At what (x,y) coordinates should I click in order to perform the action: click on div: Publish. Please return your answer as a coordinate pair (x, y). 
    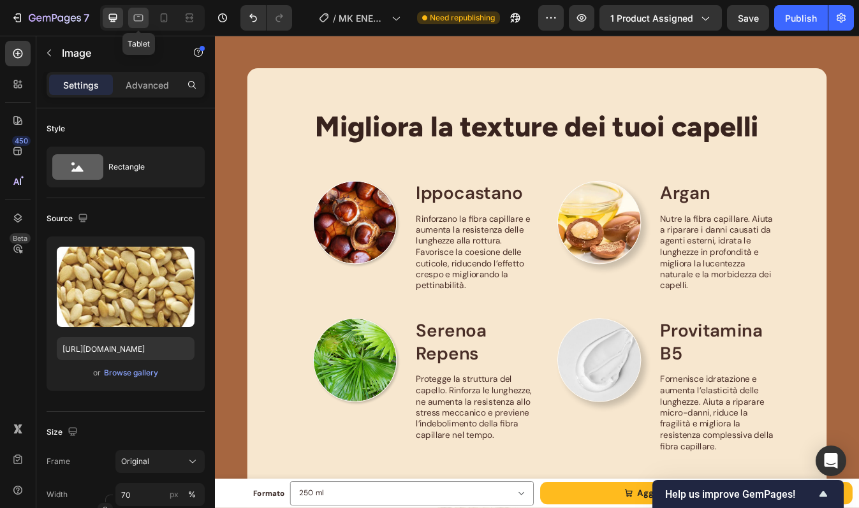
    Looking at the image, I should click on (801, 18).